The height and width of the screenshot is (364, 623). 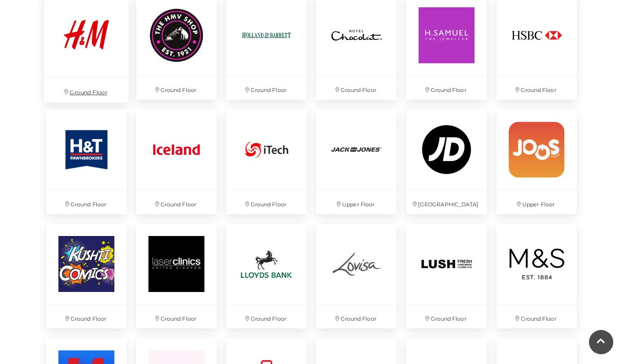 I want to click on img: Laser Clinic, so click(x=176, y=264).